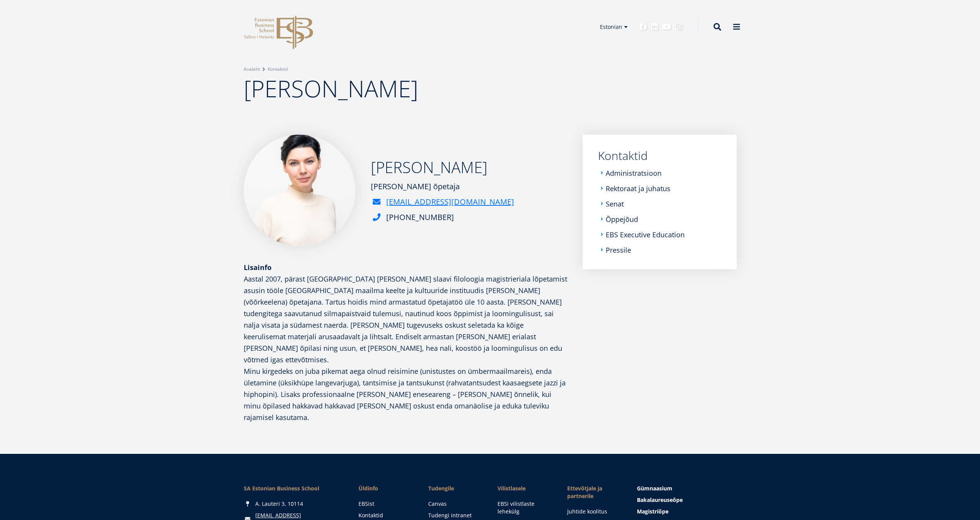 Image resolution: width=980 pixels, height=520 pixels. I want to click on a: Senat, so click(615, 204).